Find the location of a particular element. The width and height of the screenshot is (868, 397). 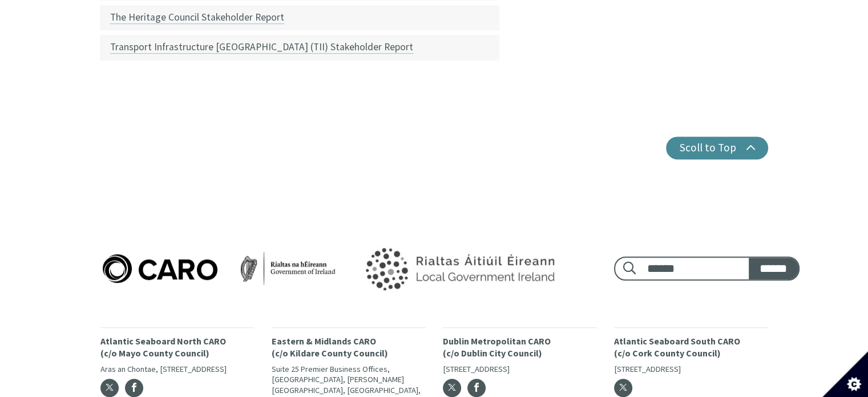

img: Caro logo is located at coordinates (219, 269).